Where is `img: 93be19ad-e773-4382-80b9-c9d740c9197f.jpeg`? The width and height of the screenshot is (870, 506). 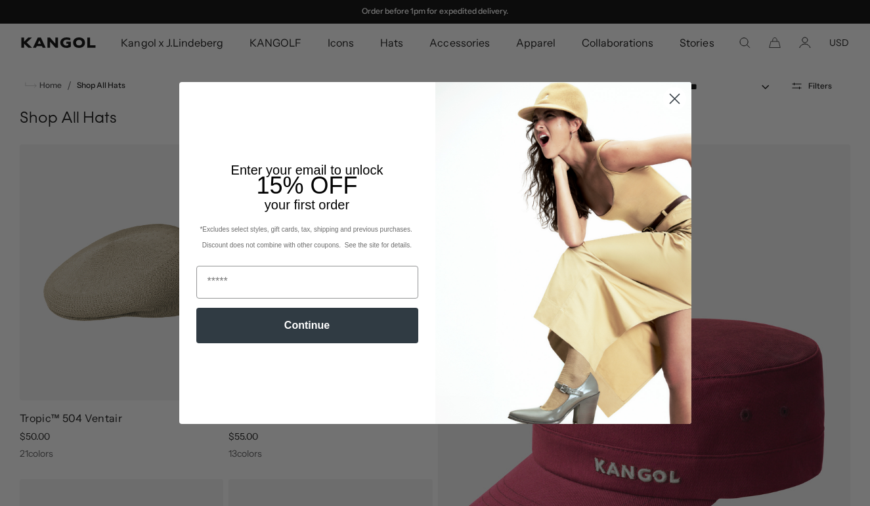 img: 93be19ad-e773-4382-80b9-c9d740c9197f.jpeg is located at coordinates (563, 253).